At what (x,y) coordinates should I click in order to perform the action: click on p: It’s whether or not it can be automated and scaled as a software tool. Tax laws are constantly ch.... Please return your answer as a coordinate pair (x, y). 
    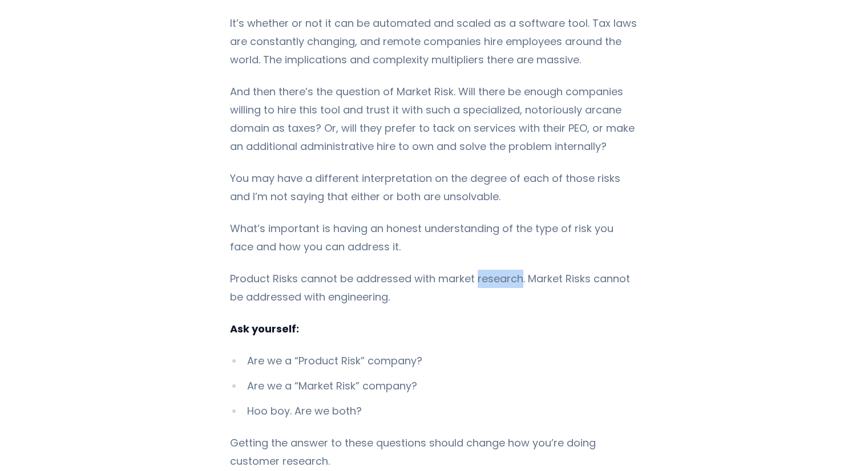
    Looking at the image, I should click on (433, 42).